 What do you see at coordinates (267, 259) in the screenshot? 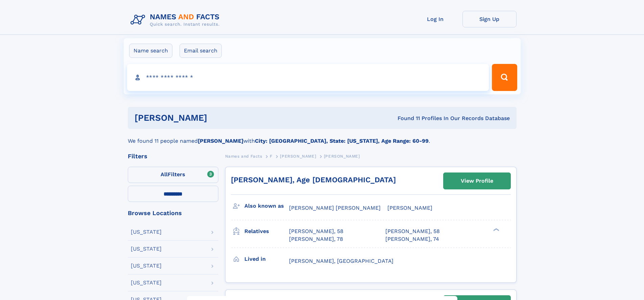
I see `h3: Lived in` at bounding box center [267, 259].